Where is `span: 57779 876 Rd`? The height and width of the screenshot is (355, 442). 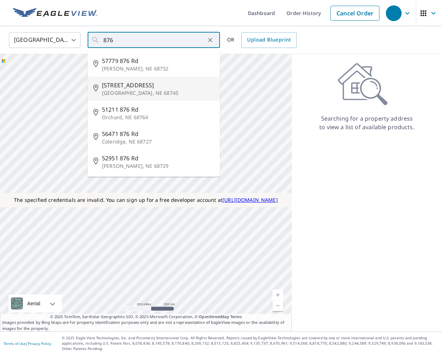 span: 57779 876 Rd is located at coordinates (158, 61).